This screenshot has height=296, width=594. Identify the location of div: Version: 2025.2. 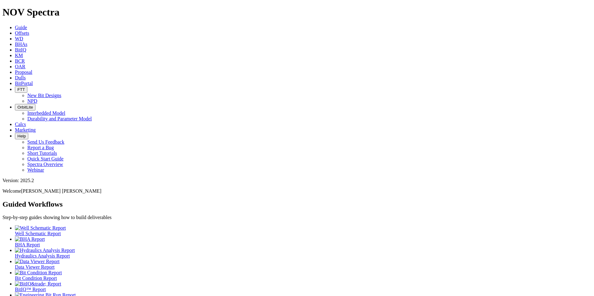
(297, 181).